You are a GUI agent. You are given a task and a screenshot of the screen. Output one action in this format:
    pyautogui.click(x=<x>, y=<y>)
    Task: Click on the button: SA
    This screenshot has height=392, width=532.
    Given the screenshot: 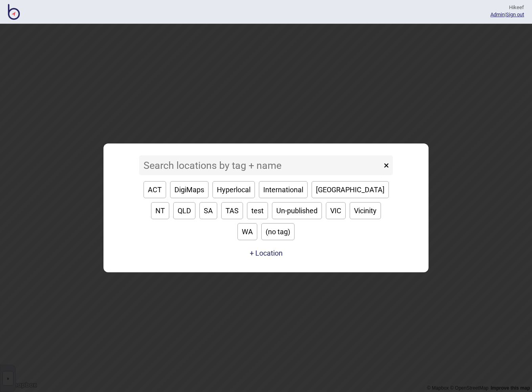 What is the action you would take?
    pyautogui.click(x=208, y=211)
    